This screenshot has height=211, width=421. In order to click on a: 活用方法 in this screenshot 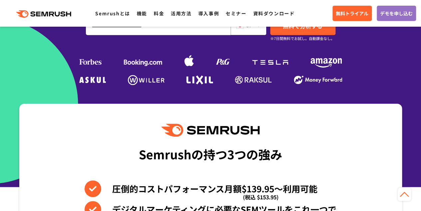, I will do `click(181, 13)`.